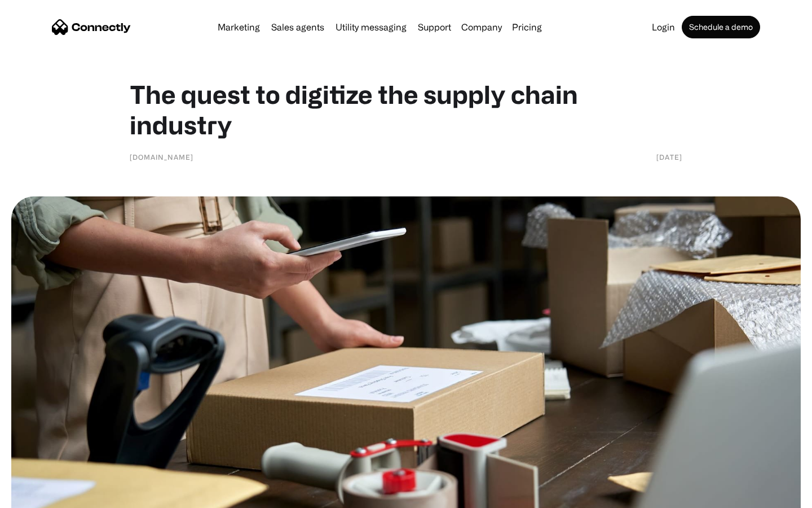 This screenshot has width=812, height=508. What do you see at coordinates (371, 27) in the screenshot?
I see `a: Utility messaging` at bounding box center [371, 27].